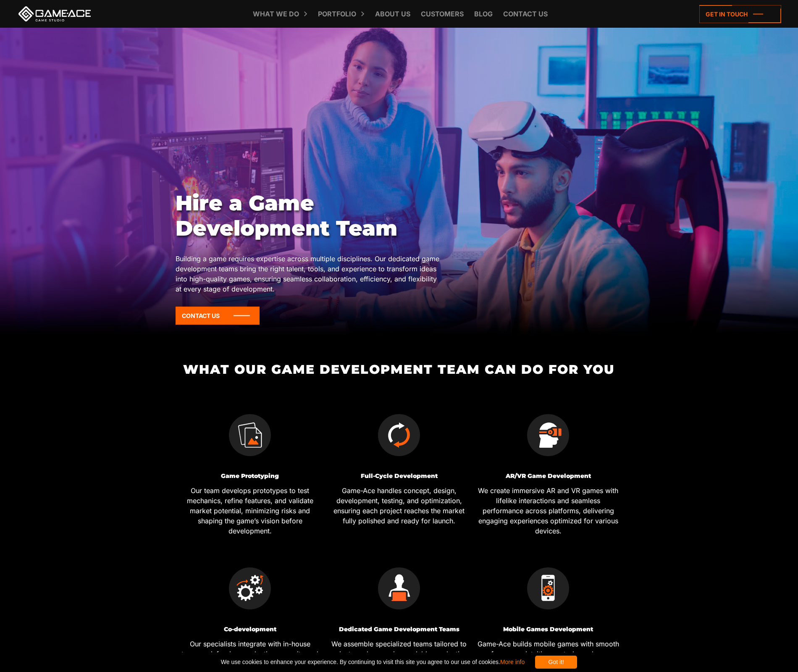  I want to click on p: We create immersive AR and VR games with lifelike interactions and seamless performance across pl..., so click(549, 511).